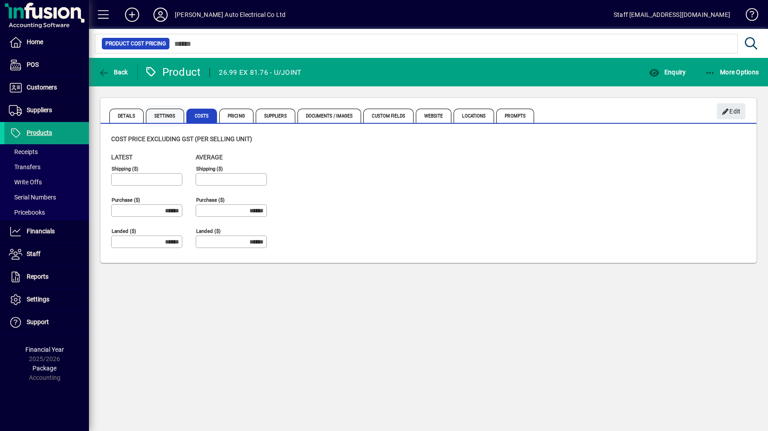  What do you see at coordinates (330, 116) in the screenshot?
I see `span: Documents / Images` at bounding box center [330, 116].